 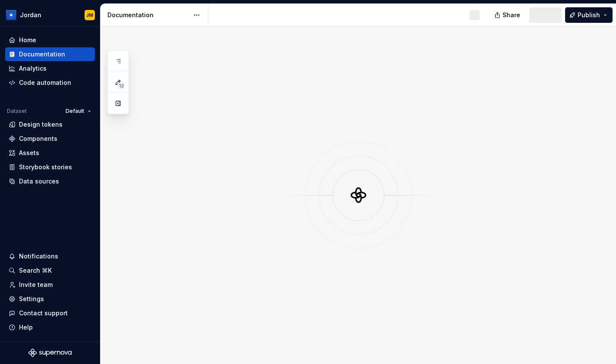 What do you see at coordinates (29, 153) in the screenshot?
I see `div: Assets` at bounding box center [29, 153].